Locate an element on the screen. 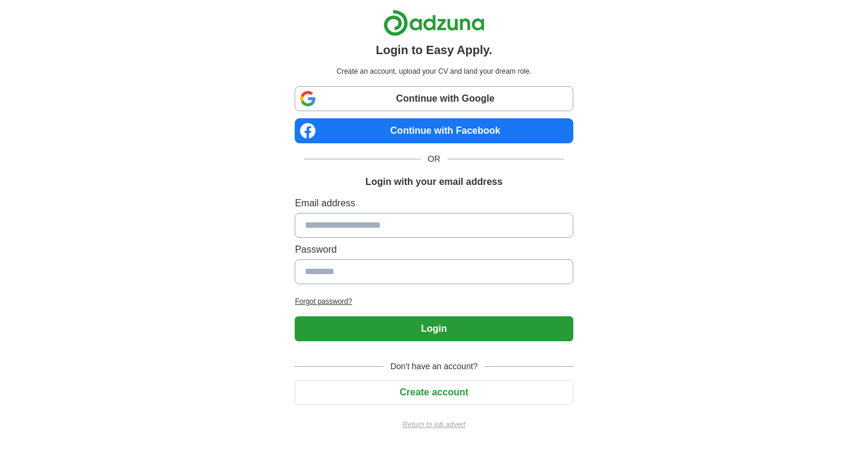 This screenshot has width=868, height=459. p: Create an account, upload your CV and land your dream role. is located at coordinates (433, 72).